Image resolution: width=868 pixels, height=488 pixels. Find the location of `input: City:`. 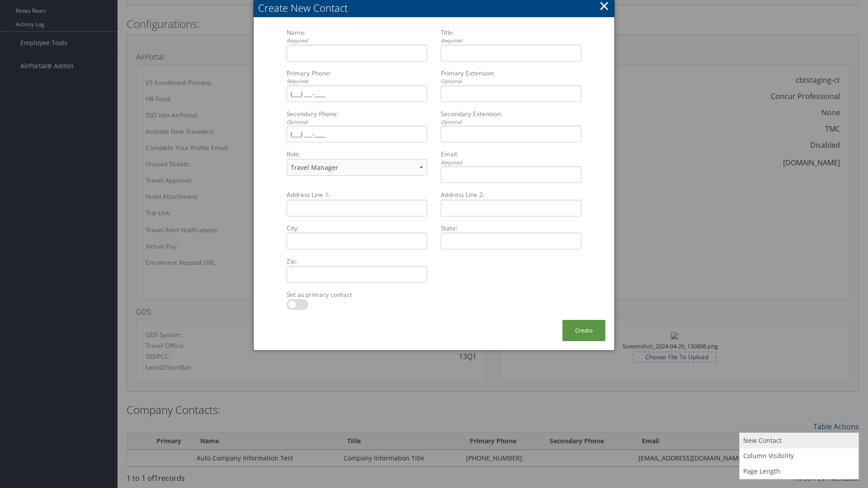

input: City: is located at coordinates (357, 241).